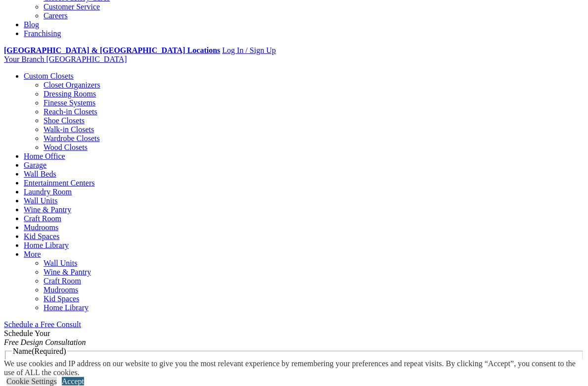 This screenshot has width=588, height=386. What do you see at coordinates (35, 165) in the screenshot?
I see `a: Garage` at bounding box center [35, 165].